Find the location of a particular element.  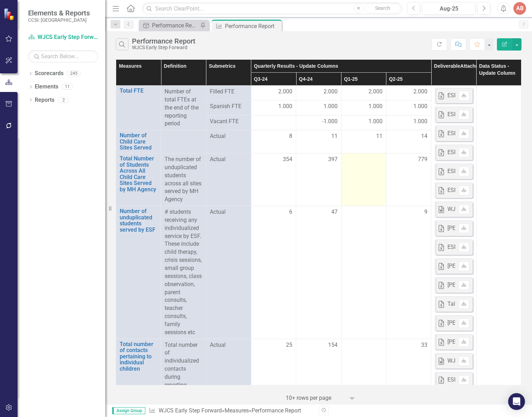

button: Aug-25 is located at coordinates (449, 8).